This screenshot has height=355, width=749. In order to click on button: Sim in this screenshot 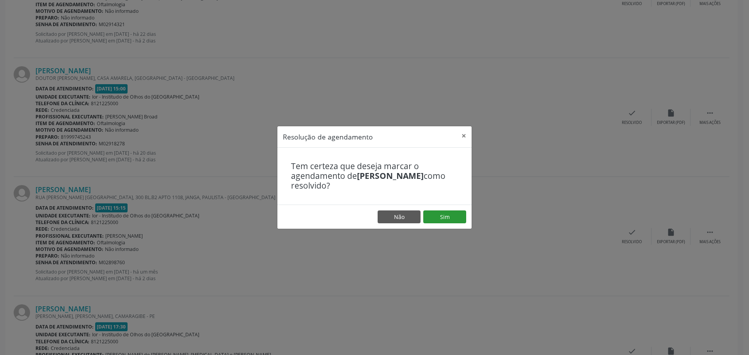, I will do `click(445, 217)`.